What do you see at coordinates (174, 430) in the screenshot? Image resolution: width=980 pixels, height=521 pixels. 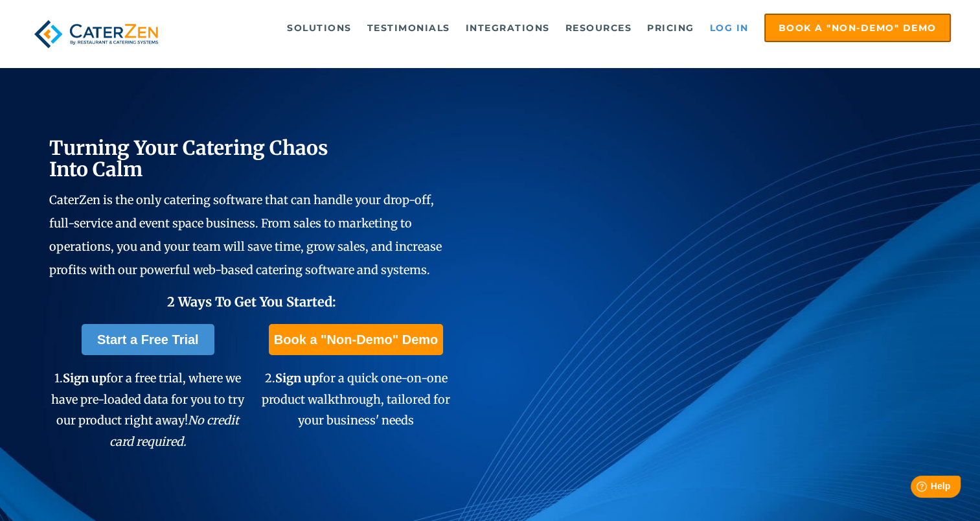 I see `em: No credit card required.` at bounding box center [174, 430].